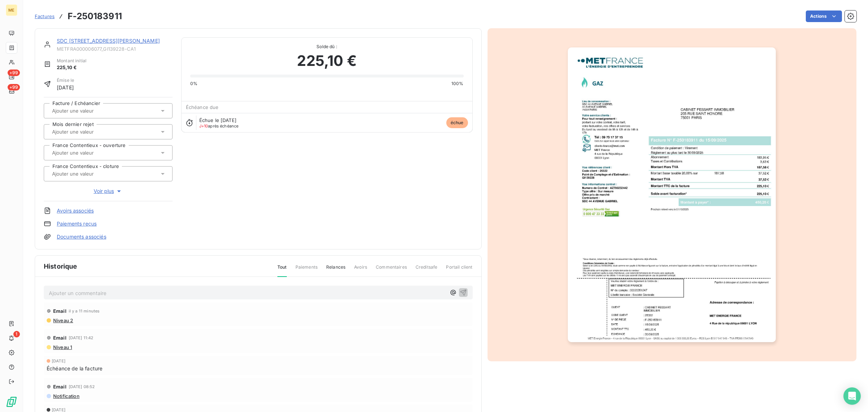  I want to click on span: Niveau 1, so click(63, 347).